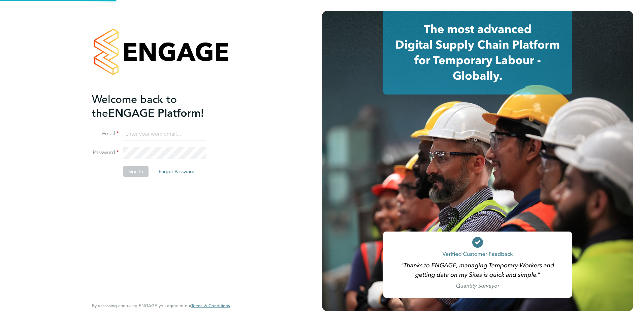 This screenshot has width=644, height=322. Describe the element at coordinates (105, 134) in the screenshot. I see `label: Email` at that location.